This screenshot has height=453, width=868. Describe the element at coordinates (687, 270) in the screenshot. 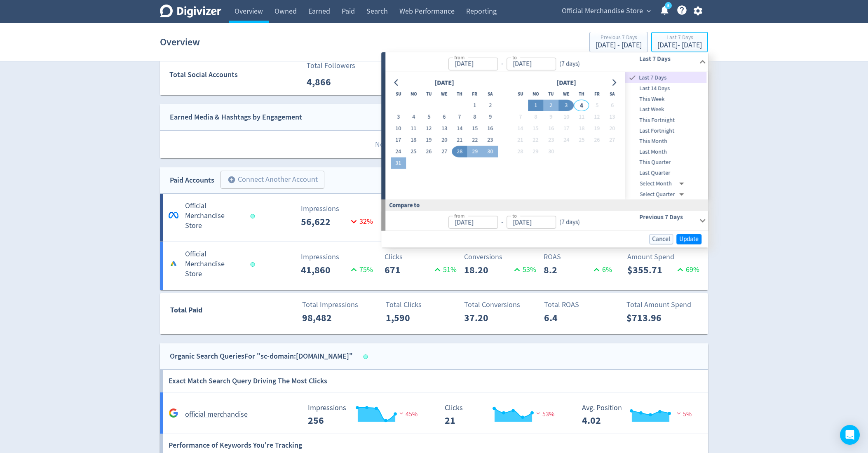

I see `p: 69 %` at that location.